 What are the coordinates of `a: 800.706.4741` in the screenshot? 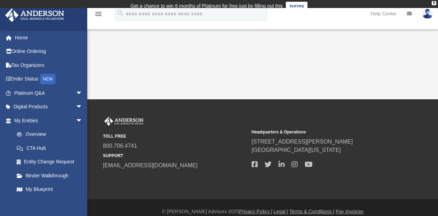 It's located at (120, 146).